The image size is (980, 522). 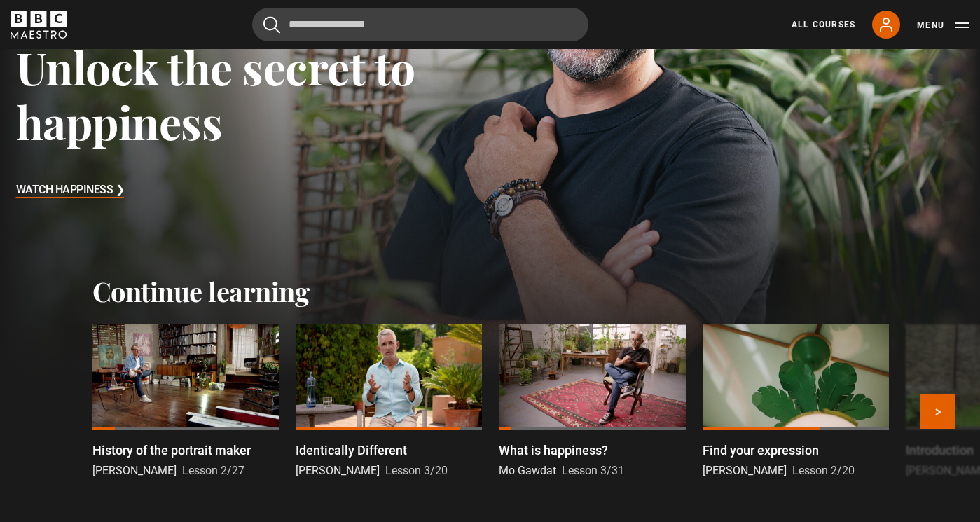 I want to click on span: Mo Gawdat, so click(x=528, y=470).